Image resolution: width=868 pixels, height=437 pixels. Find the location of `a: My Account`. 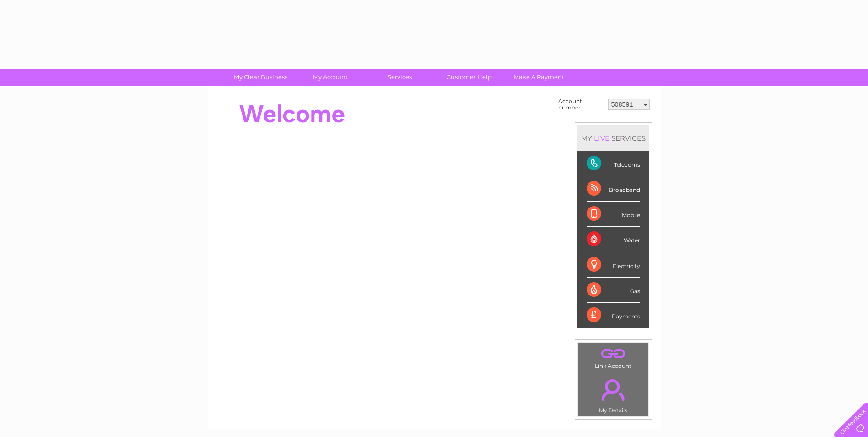

a: My Account is located at coordinates (329, 77).